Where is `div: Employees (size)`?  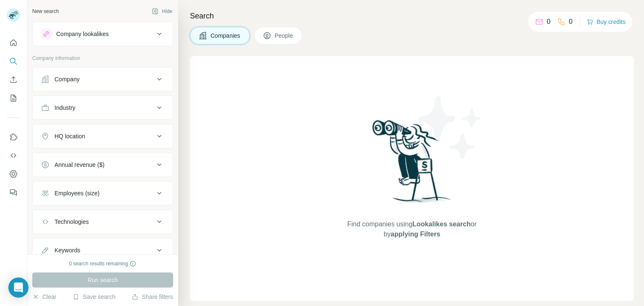
div: Employees (size) is located at coordinates (77, 193).